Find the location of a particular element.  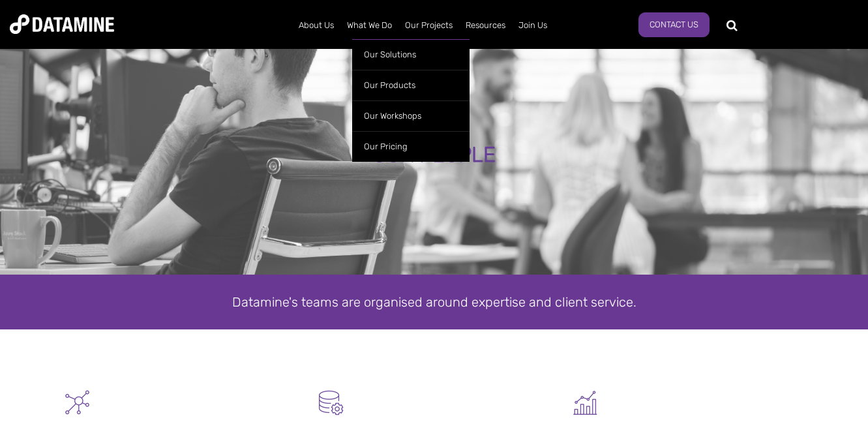

a: Our Workshops is located at coordinates (411, 115).